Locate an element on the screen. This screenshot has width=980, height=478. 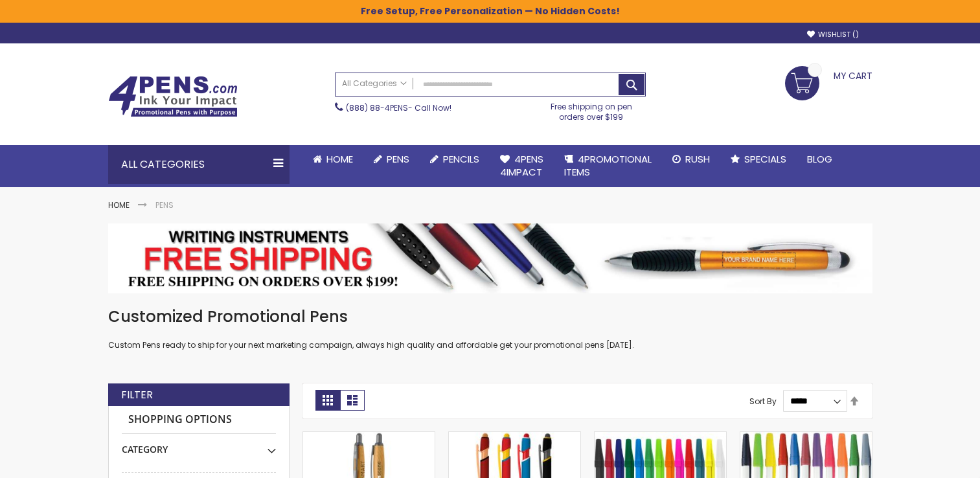
strong: Grid is located at coordinates (327, 400).